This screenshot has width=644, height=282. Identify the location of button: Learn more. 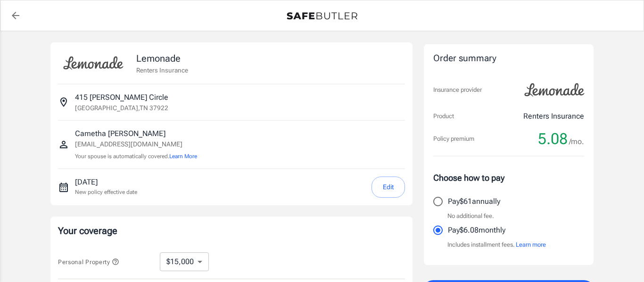
(531, 245).